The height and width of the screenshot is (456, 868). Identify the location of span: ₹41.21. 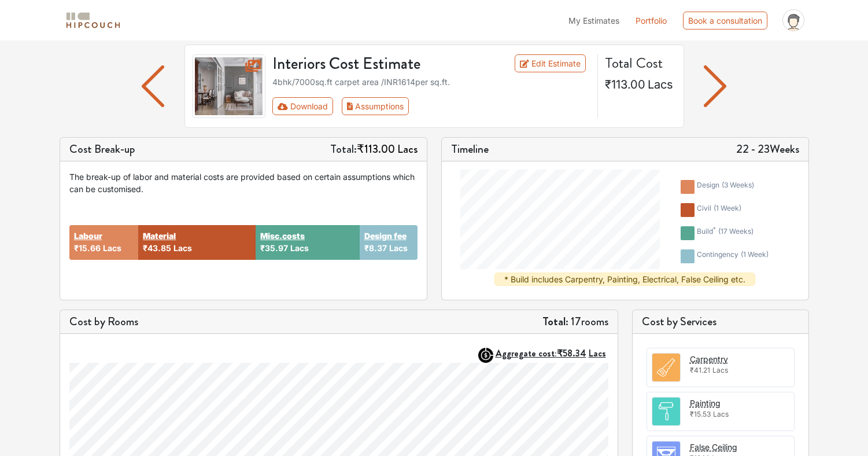
(700, 370).